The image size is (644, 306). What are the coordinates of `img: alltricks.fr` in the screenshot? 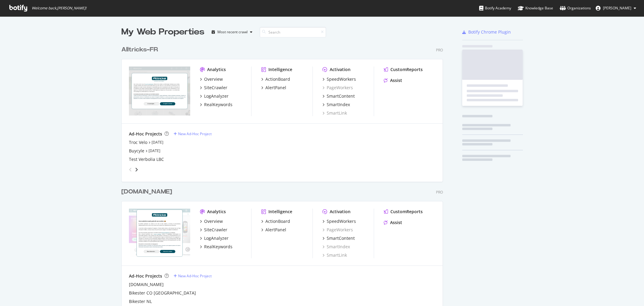 It's located at (159, 91).